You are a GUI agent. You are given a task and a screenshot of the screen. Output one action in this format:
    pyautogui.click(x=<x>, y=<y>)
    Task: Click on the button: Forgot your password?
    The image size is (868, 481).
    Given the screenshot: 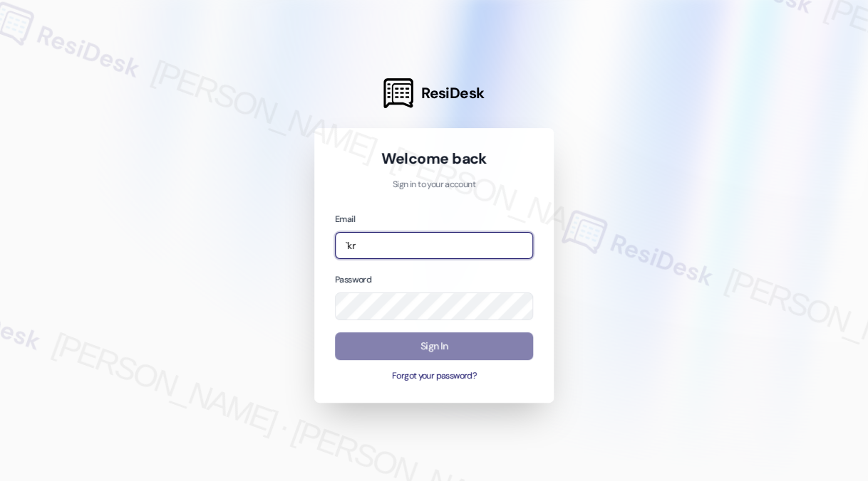 What is the action you would take?
    pyautogui.click(x=434, y=377)
    